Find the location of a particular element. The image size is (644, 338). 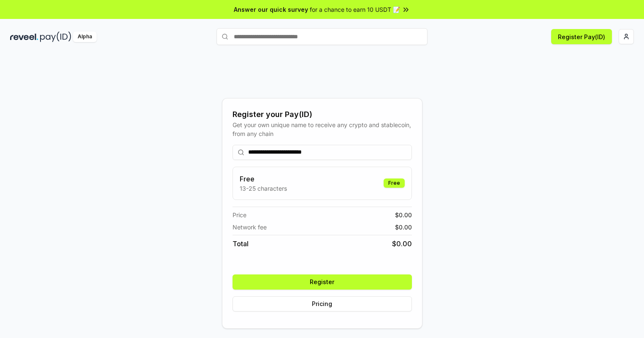

span: Answer our quick survey is located at coordinates (271, 10).